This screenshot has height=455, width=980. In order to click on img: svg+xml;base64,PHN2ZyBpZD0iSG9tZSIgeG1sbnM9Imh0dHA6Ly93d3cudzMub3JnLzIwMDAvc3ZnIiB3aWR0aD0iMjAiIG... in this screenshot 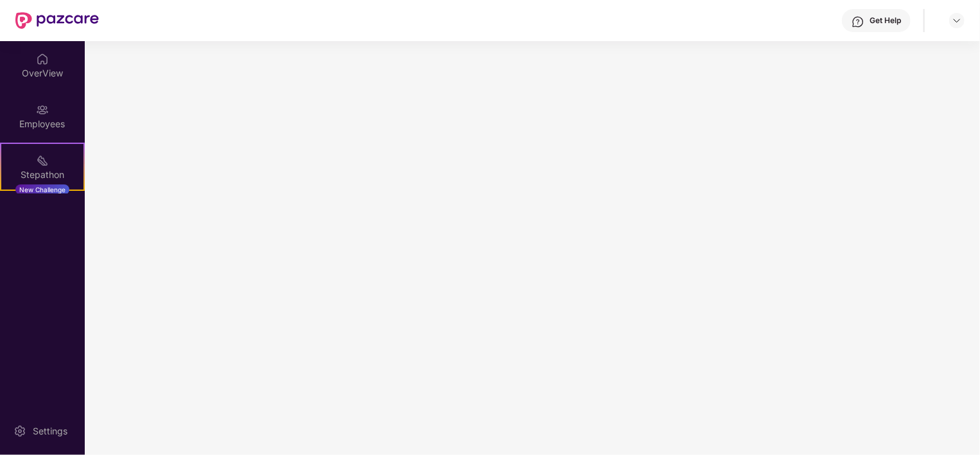, I will do `click(42, 59)`.